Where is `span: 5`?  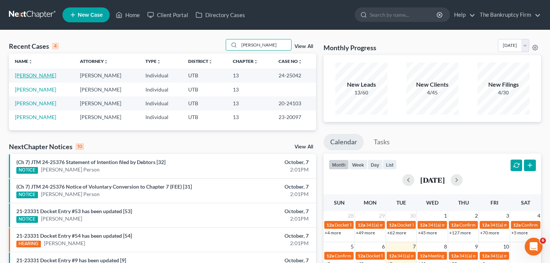 span: 5 is located at coordinates (352, 247).